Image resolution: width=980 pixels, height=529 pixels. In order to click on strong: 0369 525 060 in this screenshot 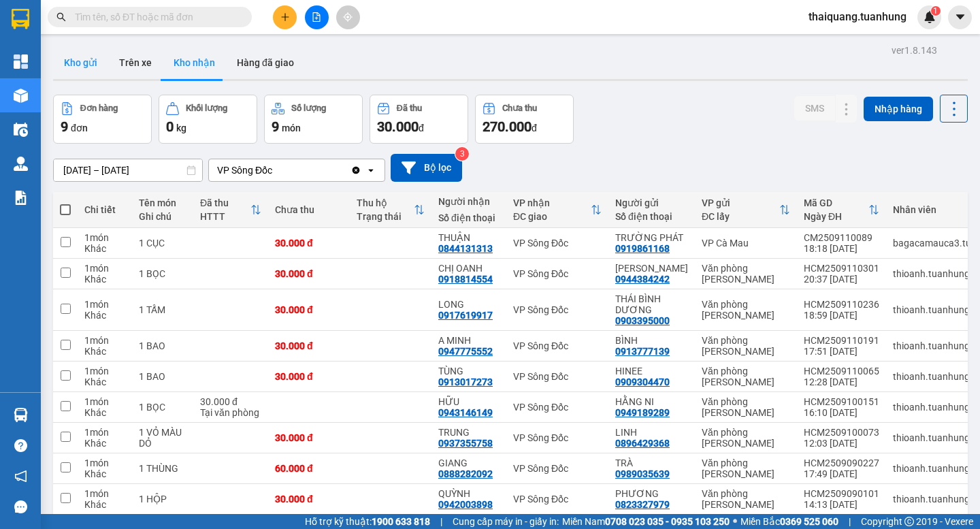, I will do `click(809, 521)`.